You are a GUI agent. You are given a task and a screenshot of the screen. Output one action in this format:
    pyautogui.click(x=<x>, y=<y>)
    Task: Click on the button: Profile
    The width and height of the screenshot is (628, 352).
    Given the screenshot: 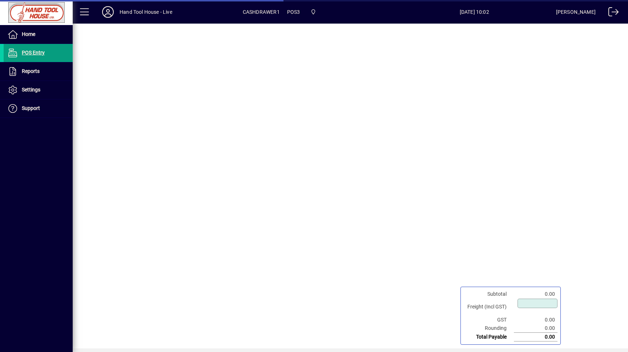 What is the action you would take?
    pyautogui.click(x=108, y=12)
    